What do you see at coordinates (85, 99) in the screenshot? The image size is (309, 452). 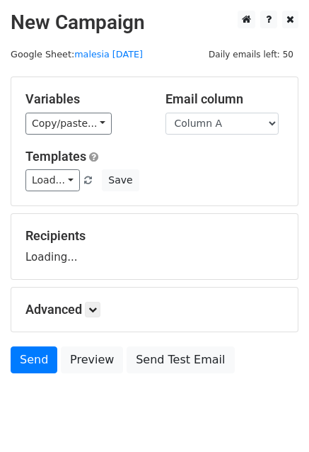 I see `h5: Variables` at bounding box center [85, 99].